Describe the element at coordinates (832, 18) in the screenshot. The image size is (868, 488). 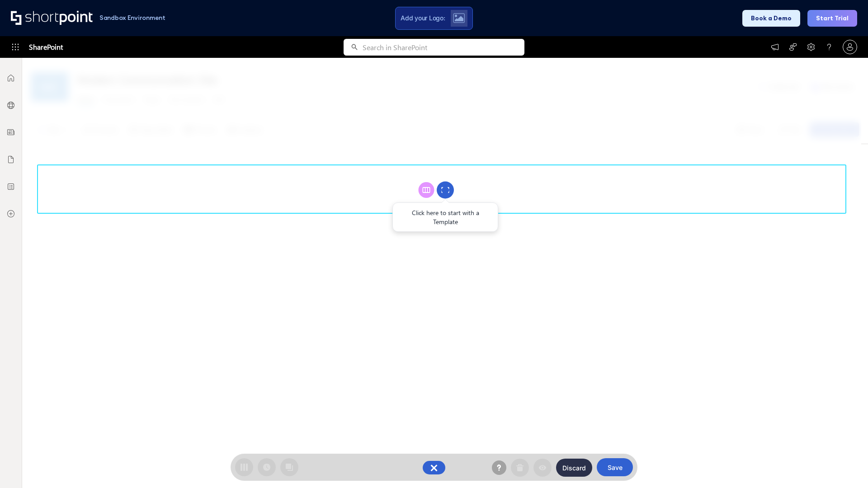
I see `button: Start Trial` at that location.